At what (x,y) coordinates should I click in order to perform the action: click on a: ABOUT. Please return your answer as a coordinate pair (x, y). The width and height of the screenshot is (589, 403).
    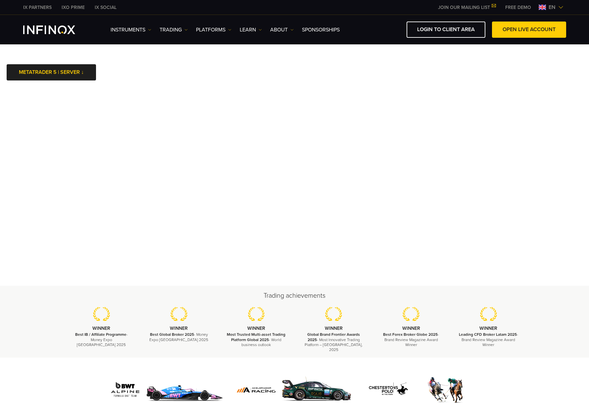
    Looking at the image, I should click on (282, 30).